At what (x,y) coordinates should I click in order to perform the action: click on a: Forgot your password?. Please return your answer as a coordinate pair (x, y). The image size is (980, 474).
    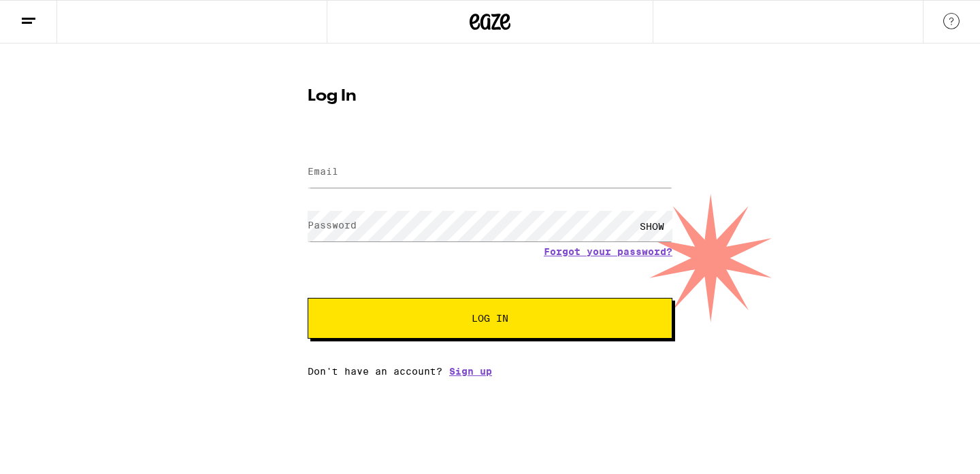
    Looking at the image, I should click on (608, 252).